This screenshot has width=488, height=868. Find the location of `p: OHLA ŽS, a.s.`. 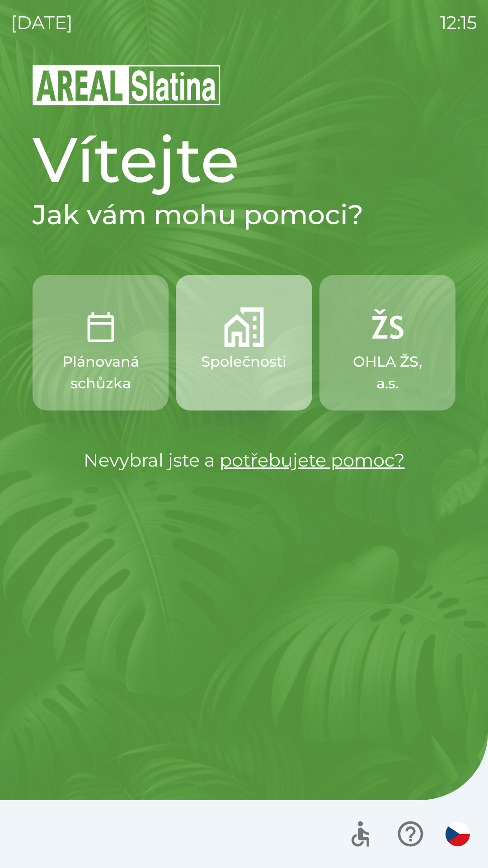

p: OHLA ŽS, a.s. is located at coordinates (387, 373).